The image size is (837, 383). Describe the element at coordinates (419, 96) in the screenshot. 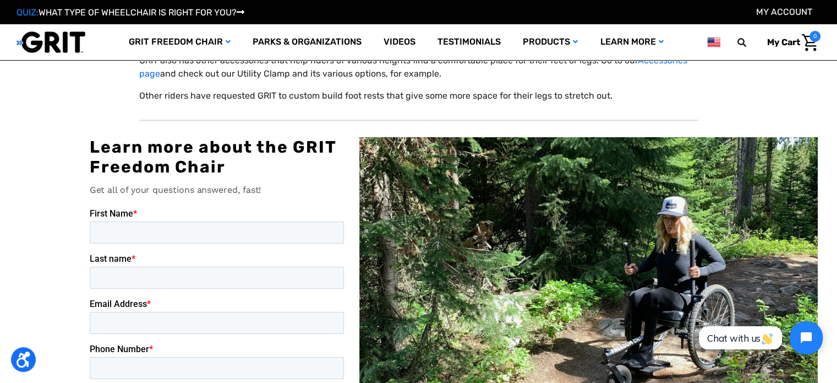

I see `p: Other riders have requested GRIT to custom build foot rests that give some more space for their l...` at that location.